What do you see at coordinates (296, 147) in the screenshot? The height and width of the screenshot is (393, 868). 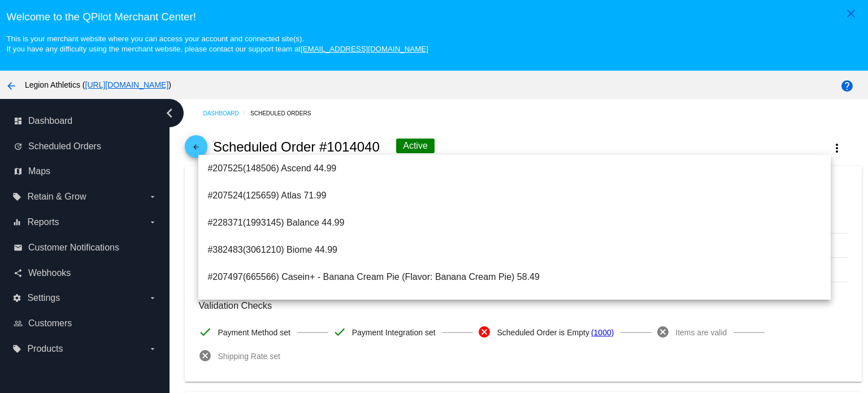 I see `h2: Scheduled Order #1014040` at bounding box center [296, 147].